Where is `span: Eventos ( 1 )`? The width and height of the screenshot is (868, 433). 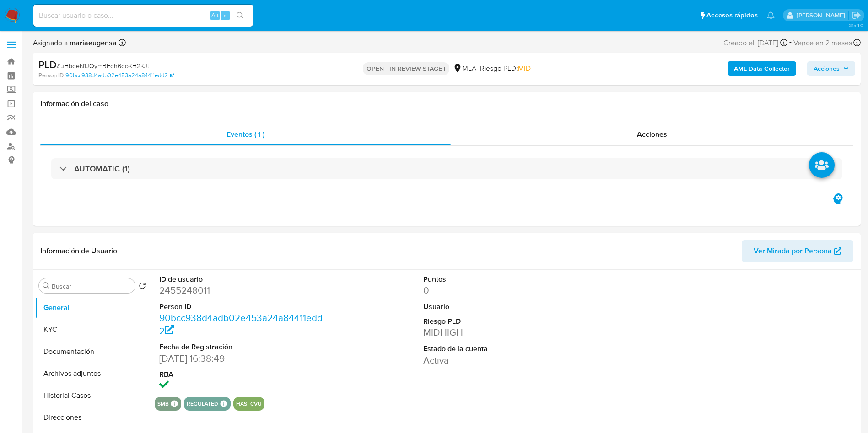
span: Eventos ( 1 ) is located at coordinates (245, 134).